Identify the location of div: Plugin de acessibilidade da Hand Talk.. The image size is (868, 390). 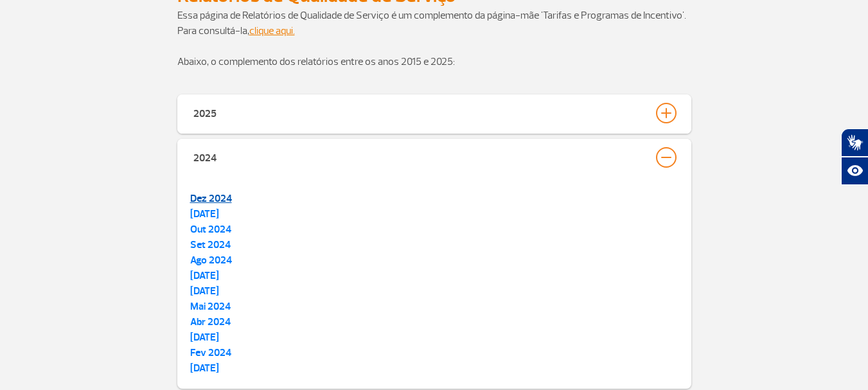
(854, 157).